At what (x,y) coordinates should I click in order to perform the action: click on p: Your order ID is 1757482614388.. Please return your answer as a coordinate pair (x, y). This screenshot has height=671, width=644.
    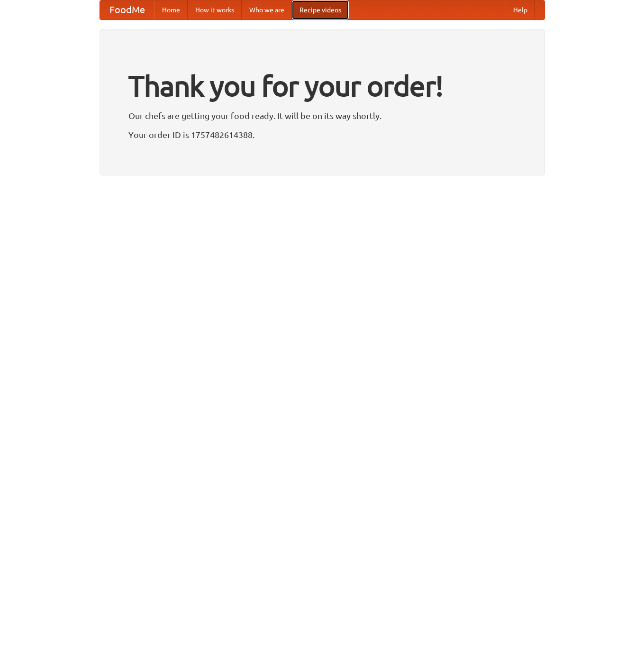
    Looking at the image, I should click on (322, 135).